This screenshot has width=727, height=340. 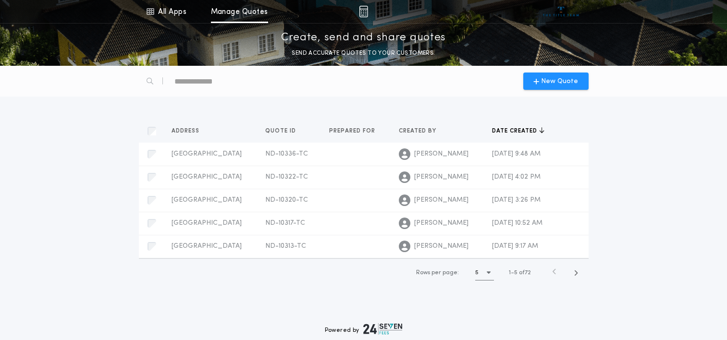 I want to click on button: Created by, so click(x=421, y=131).